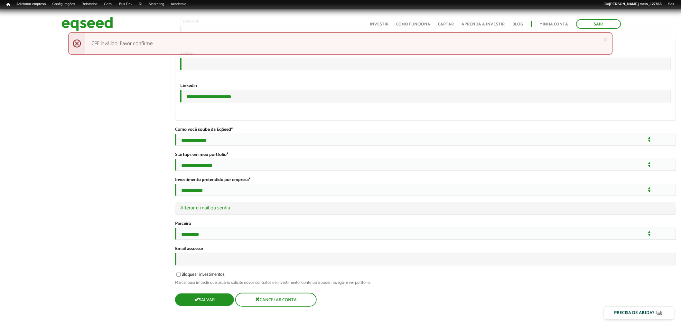 This screenshot has height=326, width=681. I want to click on a: Captar, so click(446, 24).